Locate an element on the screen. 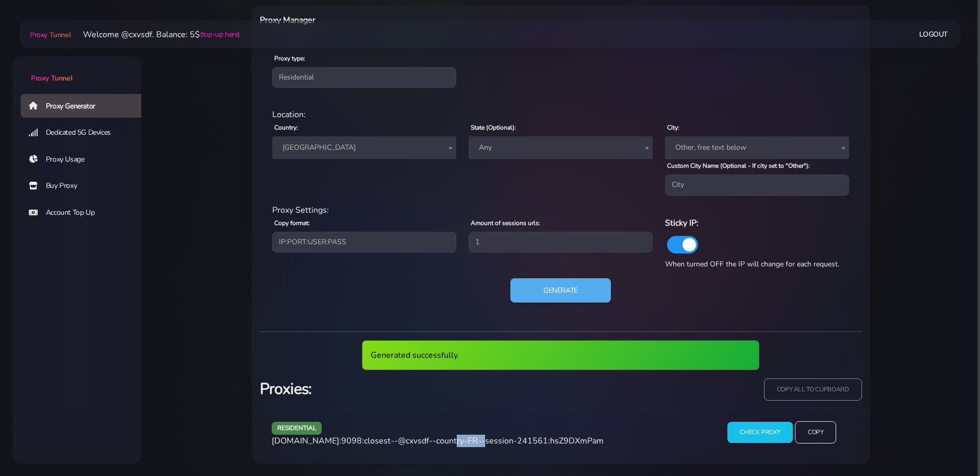  input: copy all to clipboard is located at coordinates (813, 389).